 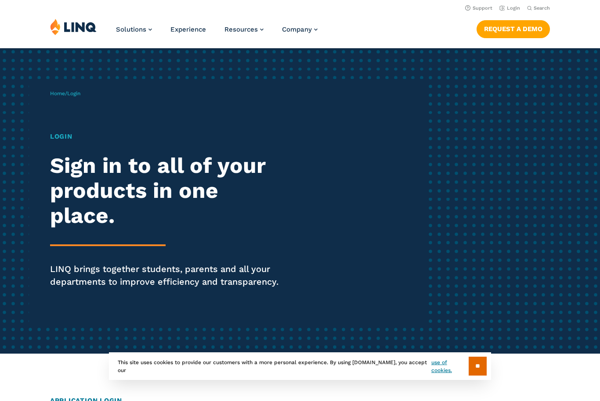 What do you see at coordinates (165, 137) in the screenshot?
I see `h1: Login` at bounding box center [165, 137].